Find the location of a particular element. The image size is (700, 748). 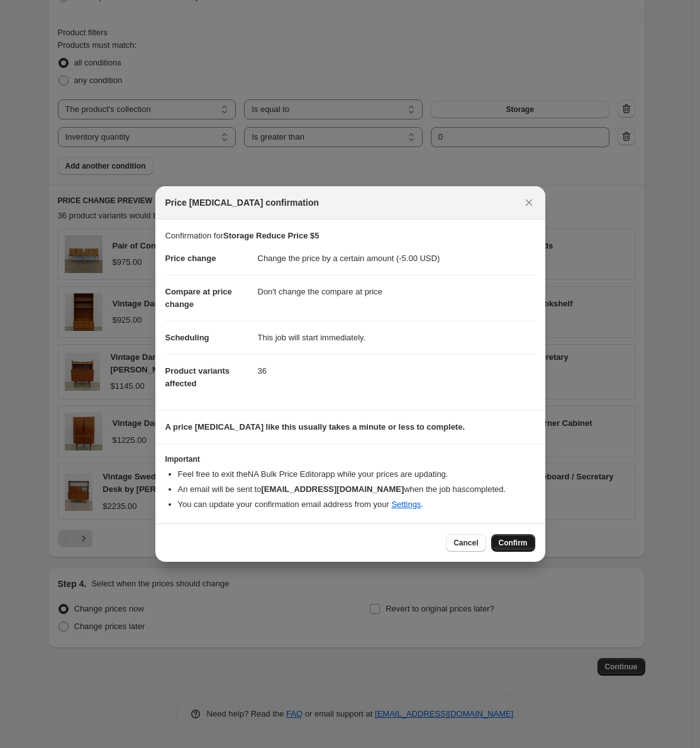

b: Storage Reduce Price $5 is located at coordinates (271, 235).